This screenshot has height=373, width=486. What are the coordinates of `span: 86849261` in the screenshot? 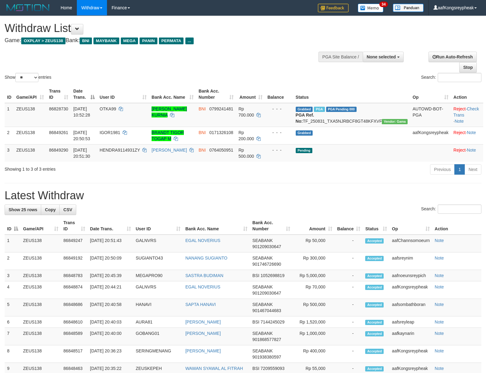 It's located at (58, 133).